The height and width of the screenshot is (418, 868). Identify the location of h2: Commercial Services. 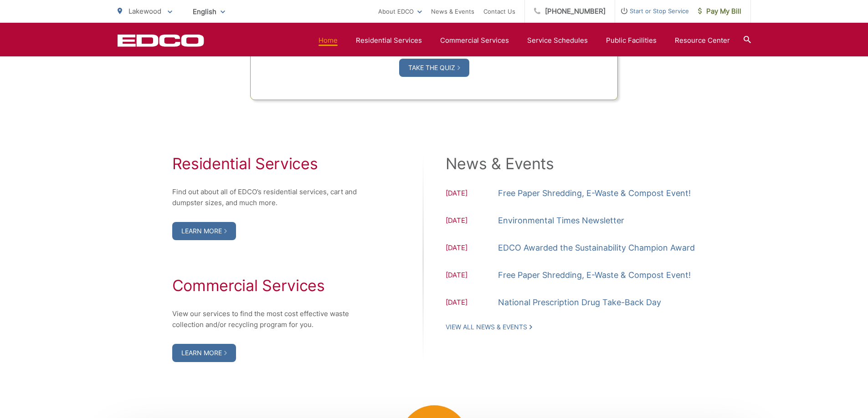
(270, 286).